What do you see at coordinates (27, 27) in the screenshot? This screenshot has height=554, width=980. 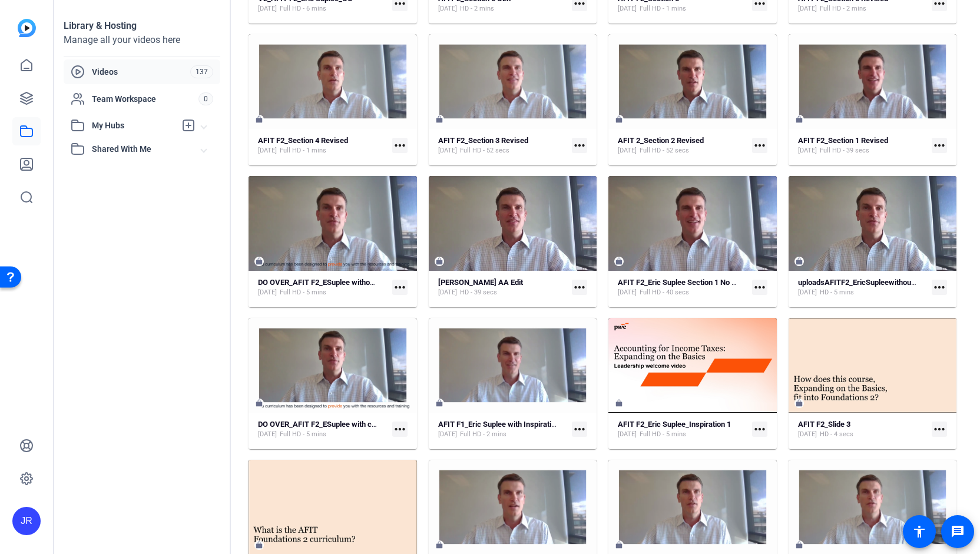 I see `img: blue-gradient.svg` at bounding box center [27, 27].